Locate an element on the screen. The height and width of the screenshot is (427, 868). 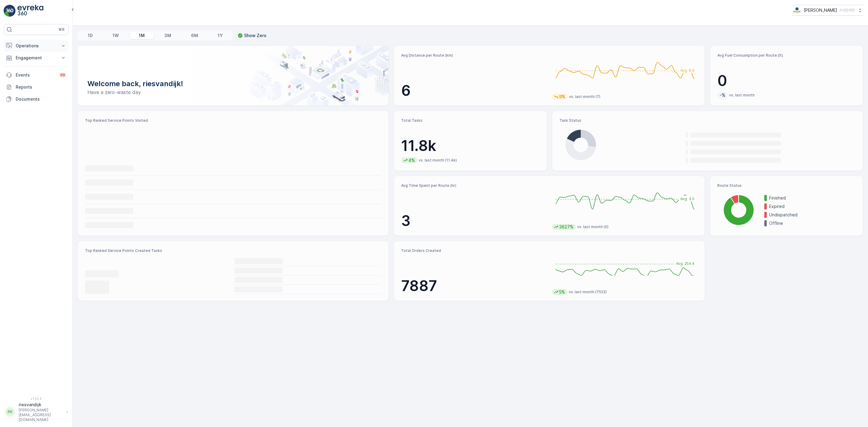
p: Operations is located at coordinates (36, 46).